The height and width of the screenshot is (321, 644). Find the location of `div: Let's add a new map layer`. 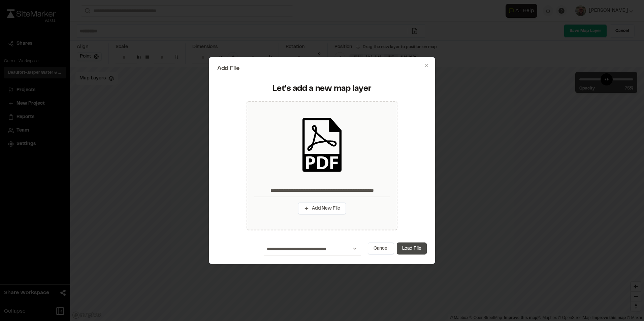

div: Let's add a new map layer is located at coordinates (322, 89).